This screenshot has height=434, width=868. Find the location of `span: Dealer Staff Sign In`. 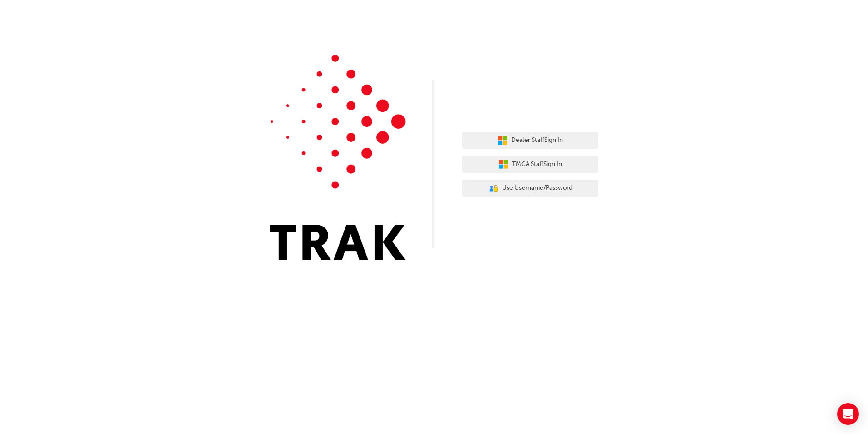

span: Dealer Staff Sign In is located at coordinates (537, 140).